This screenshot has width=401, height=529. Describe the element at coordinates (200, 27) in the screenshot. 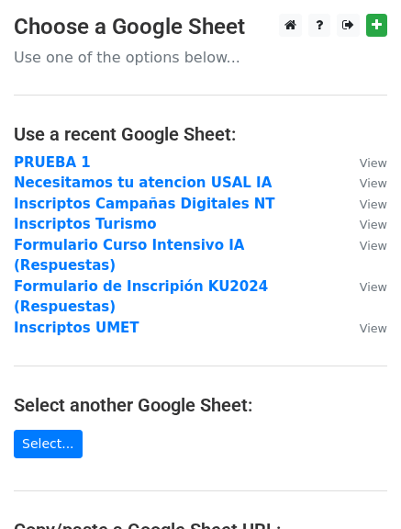

I see `h3: Choose a Google Sheet` at that location.